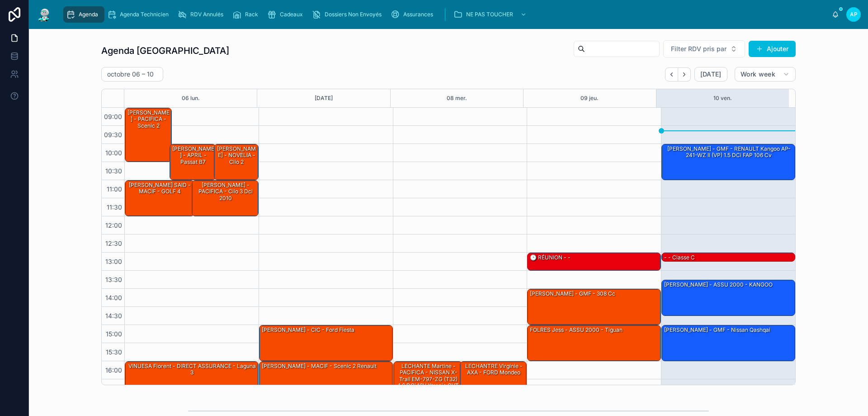  I want to click on span: 09:00, so click(113, 116).